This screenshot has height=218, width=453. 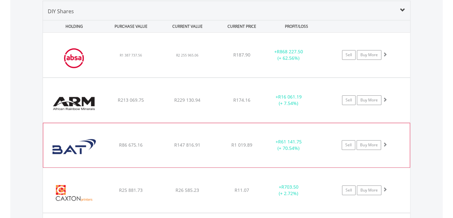 What do you see at coordinates (242, 100) in the screenshot?
I see `span: R174.16` at bounding box center [242, 100].